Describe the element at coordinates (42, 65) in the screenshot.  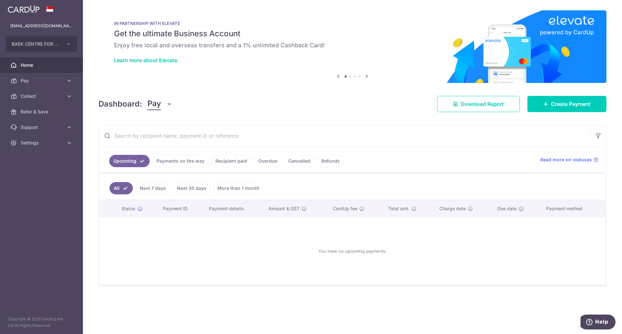
I see `span: Home` at that location.